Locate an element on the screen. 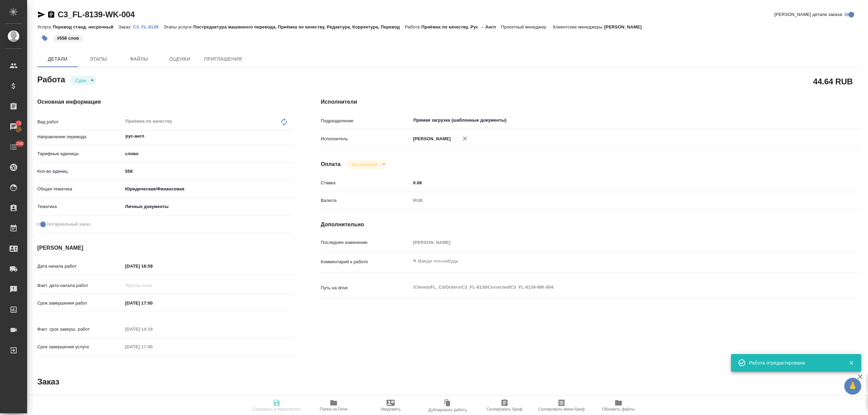 Image resolution: width=868 pixels, height=415 pixels. a: C3_FL-8139-WK-004 is located at coordinates (96, 14).